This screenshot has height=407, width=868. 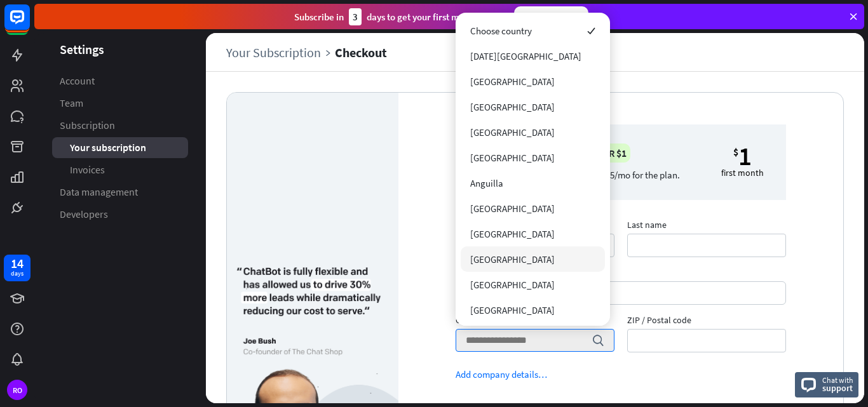 What do you see at coordinates (621, 274) in the screenshot?
I see `span: Credit Card` at bounding box center [621, 274].